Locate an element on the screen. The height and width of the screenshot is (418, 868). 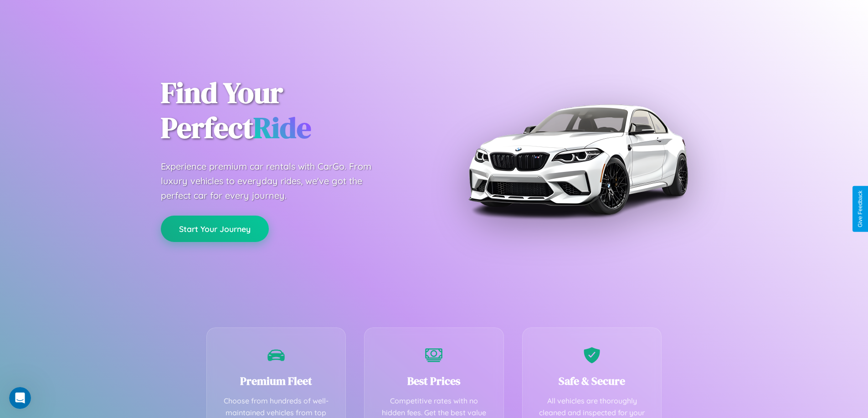
h3: Premium Fleet is located at coordinates (277, 381).